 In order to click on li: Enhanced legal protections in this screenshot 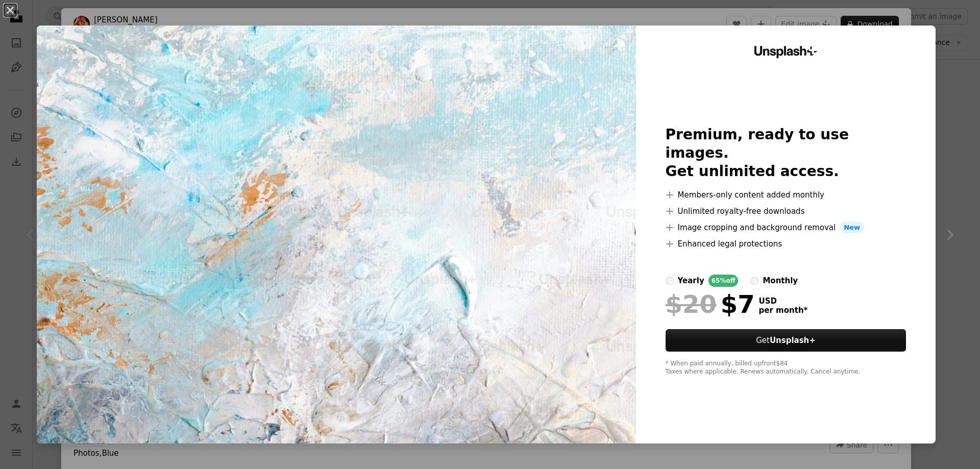, I will do `click(785, 244)`.